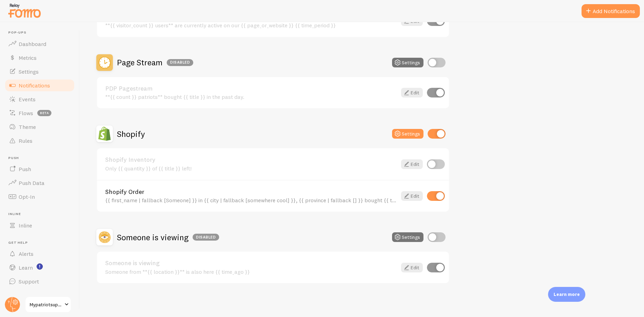  What do you see at coordinates (40, 281) in the screenshot?
I see `a: Support` at bounding box center [40, 281].